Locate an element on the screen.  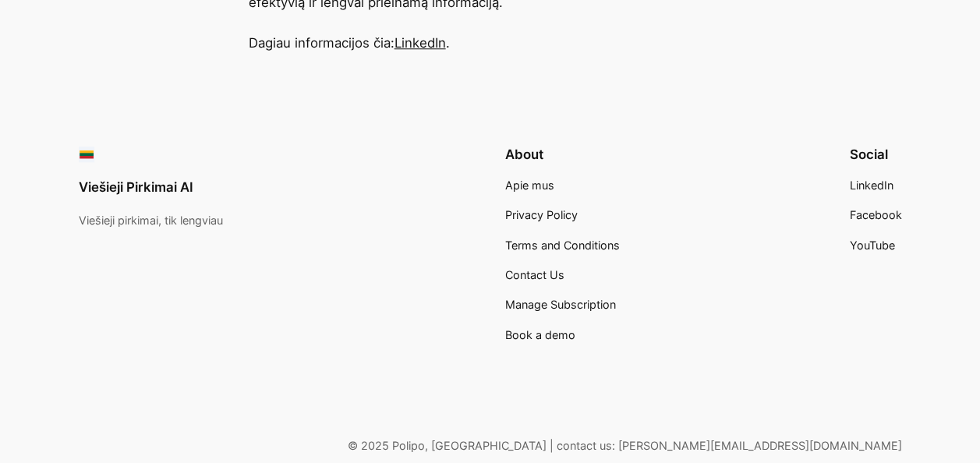
img: Viešieji pirkimai logo is located at coordinates (87, 154).